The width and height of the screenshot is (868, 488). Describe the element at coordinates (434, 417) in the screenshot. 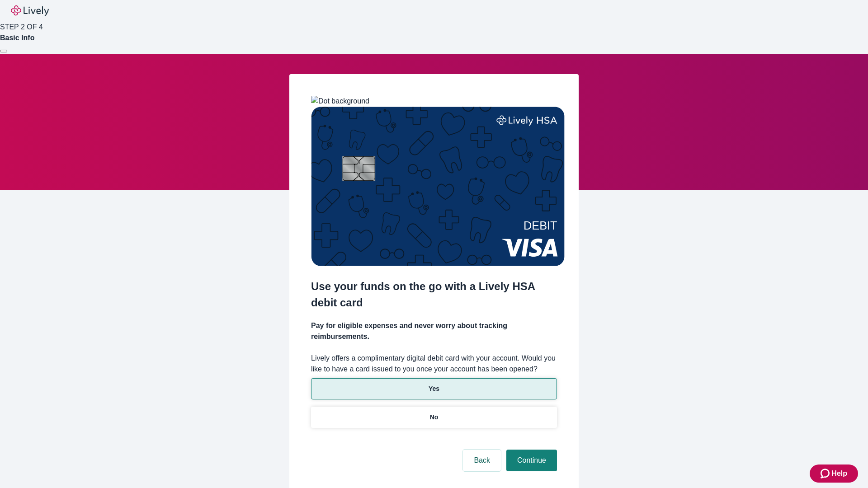

I see `p: No` at that location.